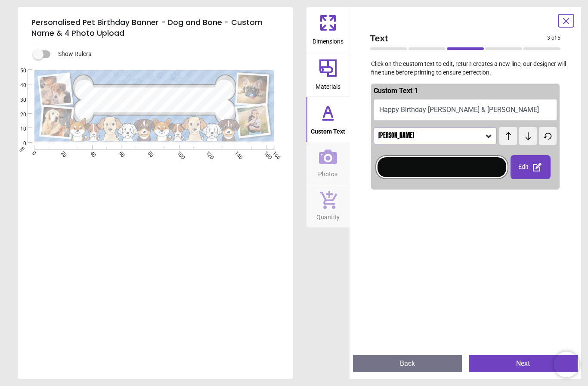 The height and width of the screenshot is (386, 588). What do you see at coordinates (328, 119) in the screenshot?
I see `button: Custom Text` at bounding box center [328, 119].